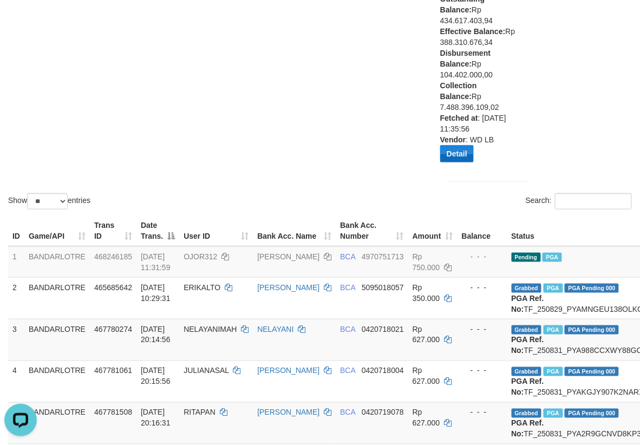  I want to click on span: Copy 4970751713 to clipboard, so click(383, 257).